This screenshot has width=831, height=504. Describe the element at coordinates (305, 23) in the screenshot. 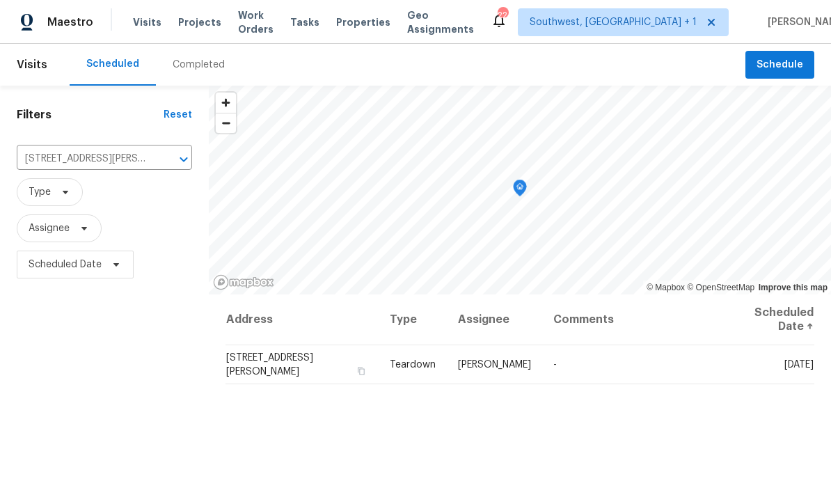

I see `span: Tasks` at that location.